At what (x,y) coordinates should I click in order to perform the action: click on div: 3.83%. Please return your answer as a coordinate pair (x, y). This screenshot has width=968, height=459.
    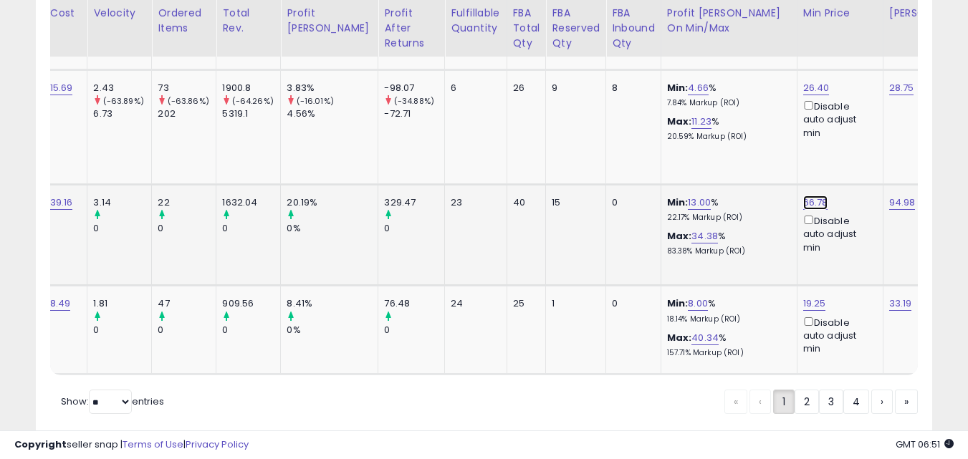
    Looking at the image, I should click on (332, 88).